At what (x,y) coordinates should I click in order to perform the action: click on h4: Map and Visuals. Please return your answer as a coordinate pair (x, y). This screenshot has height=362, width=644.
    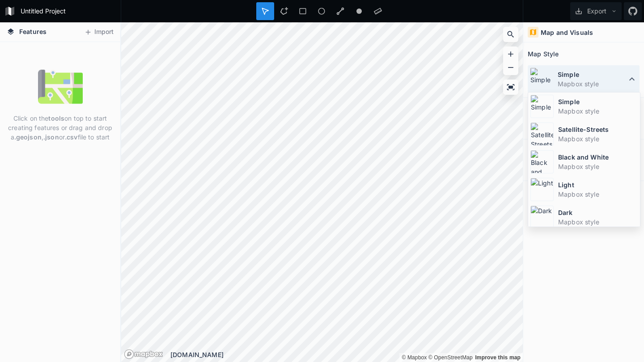
    Looking at the image, I should click on (567, 32).